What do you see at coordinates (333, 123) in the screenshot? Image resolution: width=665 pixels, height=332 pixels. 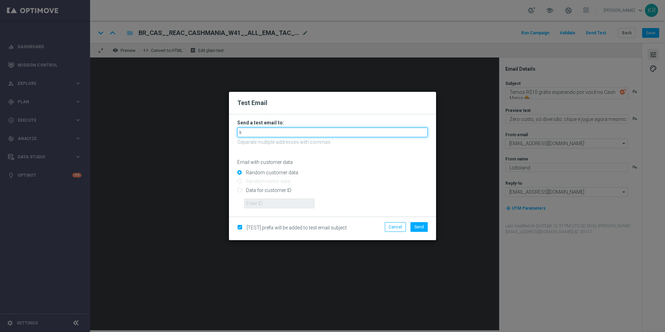 I see `h3: Send a test email to:` at bounding box center [333, 123].